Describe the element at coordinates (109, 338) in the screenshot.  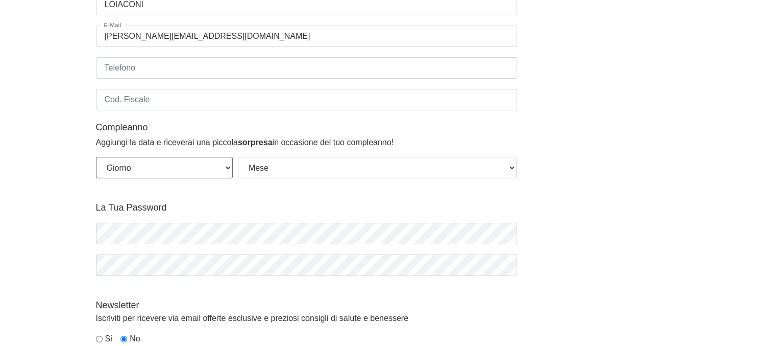
I see `label: Si` at that location.